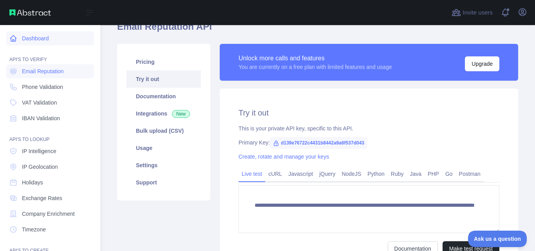  I want to click on span: Exchange Rates, so click(42, 198).